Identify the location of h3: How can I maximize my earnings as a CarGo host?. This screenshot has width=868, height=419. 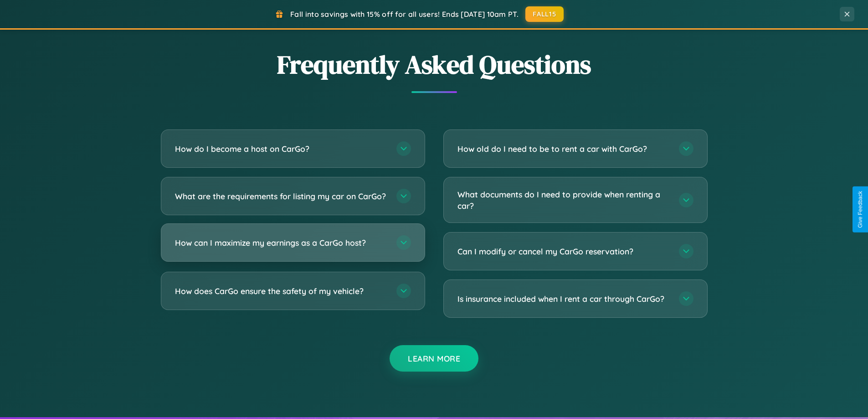
(281, 242).